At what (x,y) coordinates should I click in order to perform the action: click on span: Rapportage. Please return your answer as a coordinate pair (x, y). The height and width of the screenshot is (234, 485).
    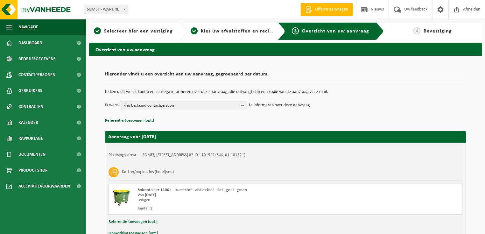
    Looking at the image, I should click on (31, 138).